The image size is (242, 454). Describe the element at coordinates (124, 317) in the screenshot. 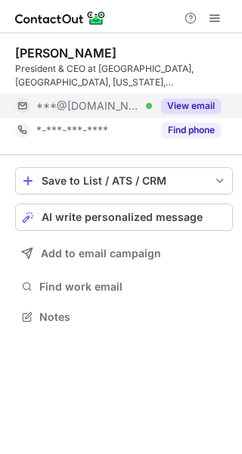

I see `button: Notes` at that location.